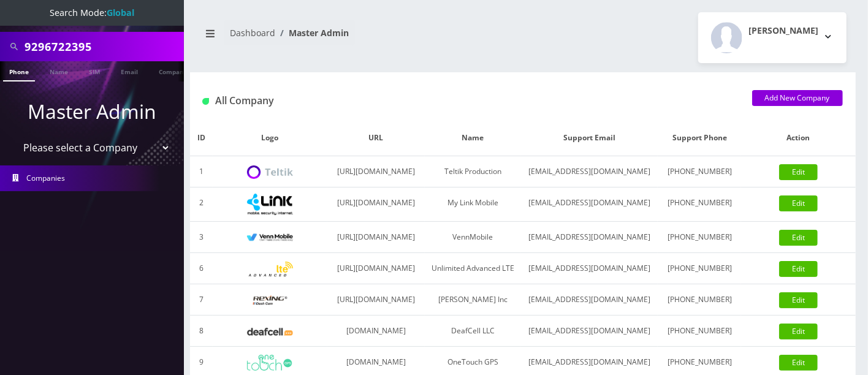  What do you see at coordinates (798, 98) in the screenshot?
I see `a: Add New Company` at bounding box center [798, 98].